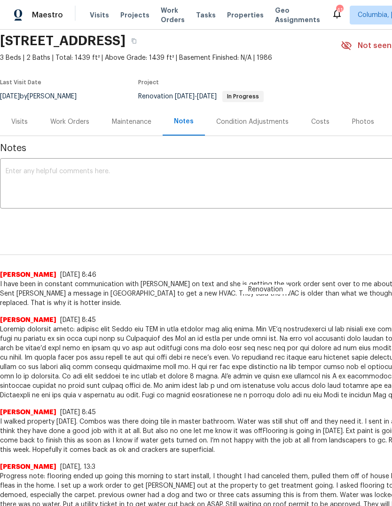 The height and width of the screenshot is (506, 392). What do you see at coordinates (135, 15) in the screenshot?
I see `span: Projects` at bounding box center [135, 15].